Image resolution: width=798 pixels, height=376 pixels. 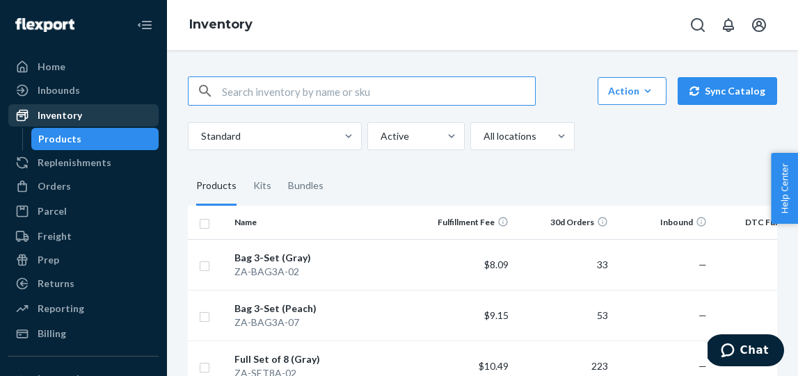 What do you see at coordinates (83, 260) in the screenshot?
I see `a: Prep` at bounding box center [83, 260].